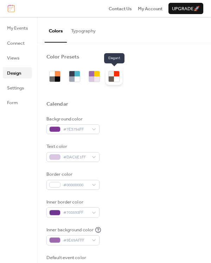 This screenshot has width=211, height=263. What do you see at coordinates (11, 8) in the screenshot?
I see `img: logo` at bounding box center [11, 8].